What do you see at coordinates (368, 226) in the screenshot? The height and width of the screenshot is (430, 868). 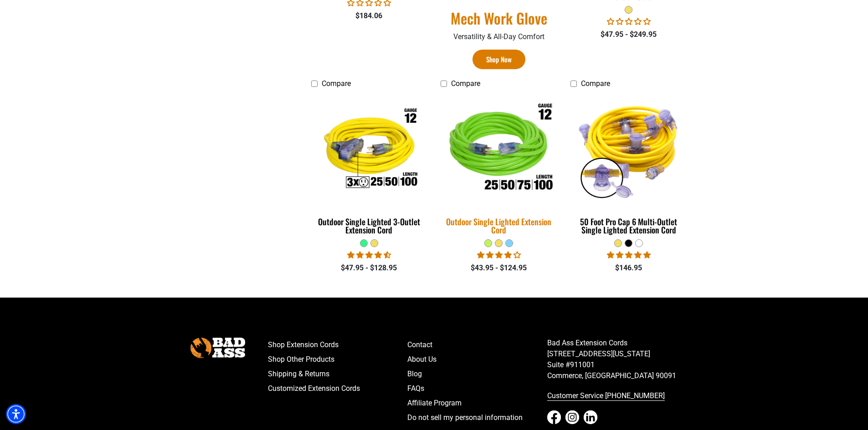 I see `div: Outdoor Single Lighted 3-Outlet Extension Cord` at bounding box center [368, 226].